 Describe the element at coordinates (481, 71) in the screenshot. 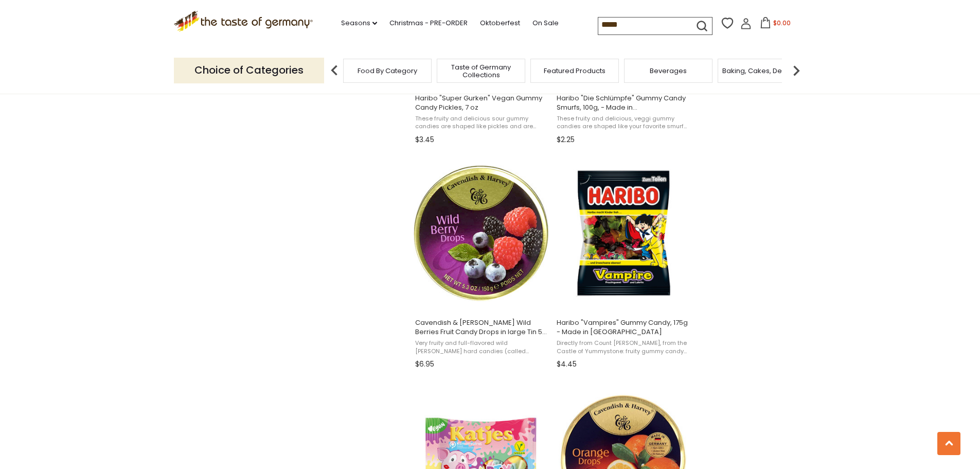

I see `a: Taste of Germany Collections` at that location.